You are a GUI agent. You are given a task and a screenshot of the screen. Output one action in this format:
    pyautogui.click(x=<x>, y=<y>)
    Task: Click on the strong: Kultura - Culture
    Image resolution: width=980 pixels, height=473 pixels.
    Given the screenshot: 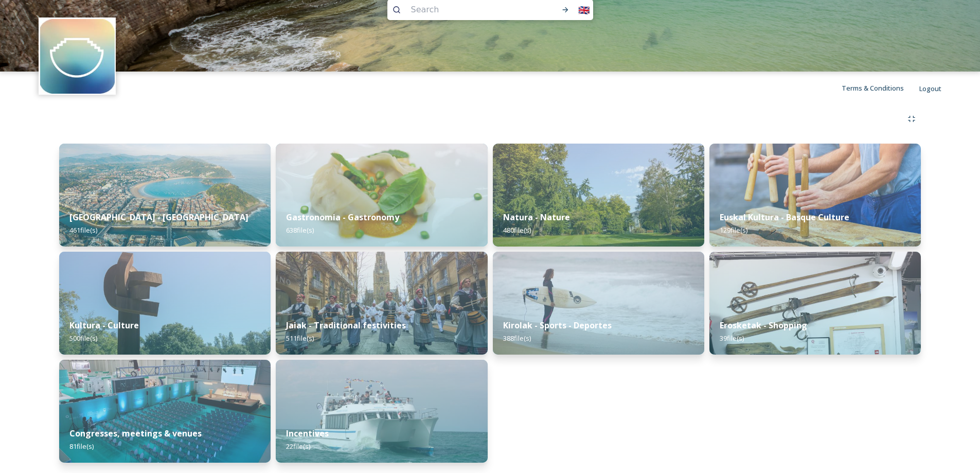 What is the action you would take?
    pyautogui.click(x=104, y=325)
    